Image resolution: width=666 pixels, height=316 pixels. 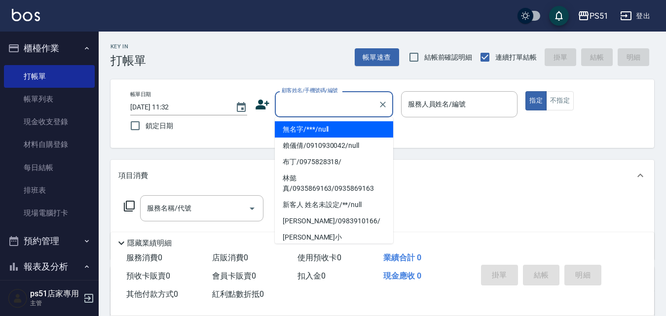 What do you see at coordinates (178, 107) in the screenshot?
I see `input: YYYY/MM/DD hh:mm` at bounding box center [178, 107].